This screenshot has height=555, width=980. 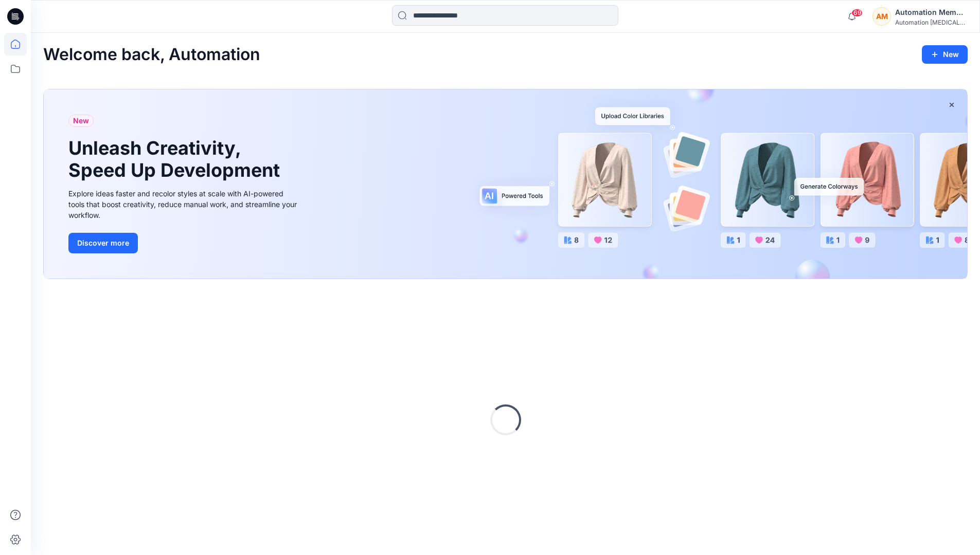 What do you see at coordinates (184, 243) in the screenshot?
I see `a: Discover more` at bounding box center [184, 243].